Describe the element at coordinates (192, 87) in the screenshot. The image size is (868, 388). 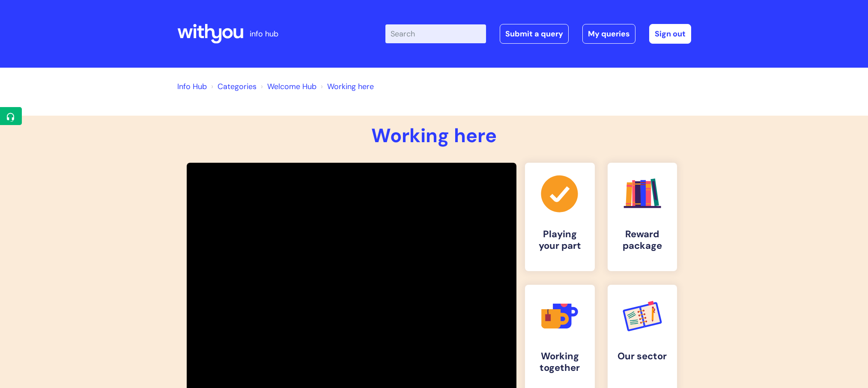
I see `a: Info Hub` at that location.